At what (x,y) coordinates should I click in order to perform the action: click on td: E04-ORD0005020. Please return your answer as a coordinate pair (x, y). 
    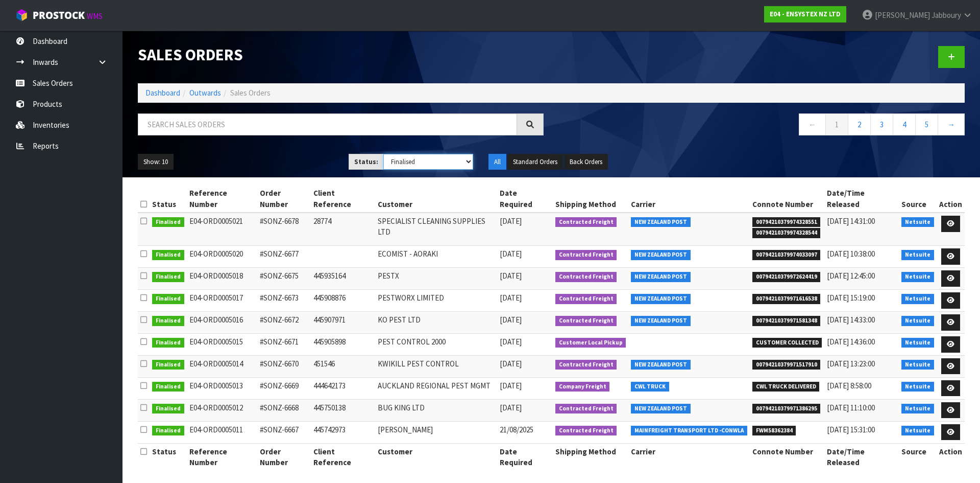
    Looking at the image, I should click on (222, 257).